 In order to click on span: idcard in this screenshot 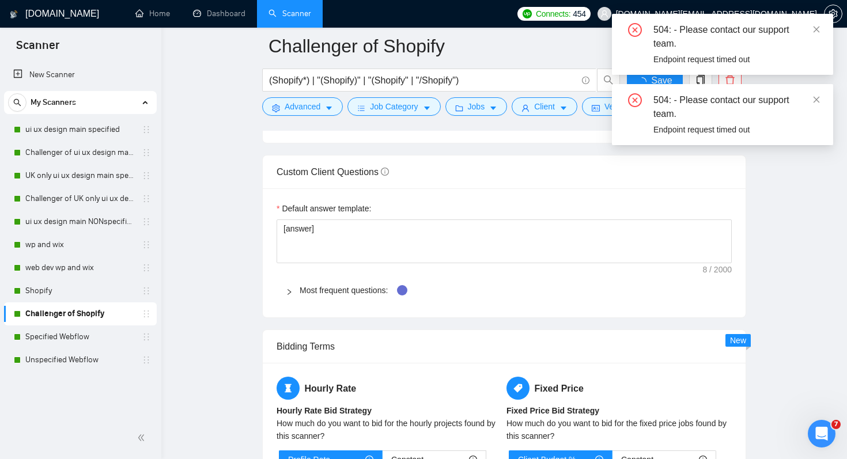, I will do `click(596, 108)`.